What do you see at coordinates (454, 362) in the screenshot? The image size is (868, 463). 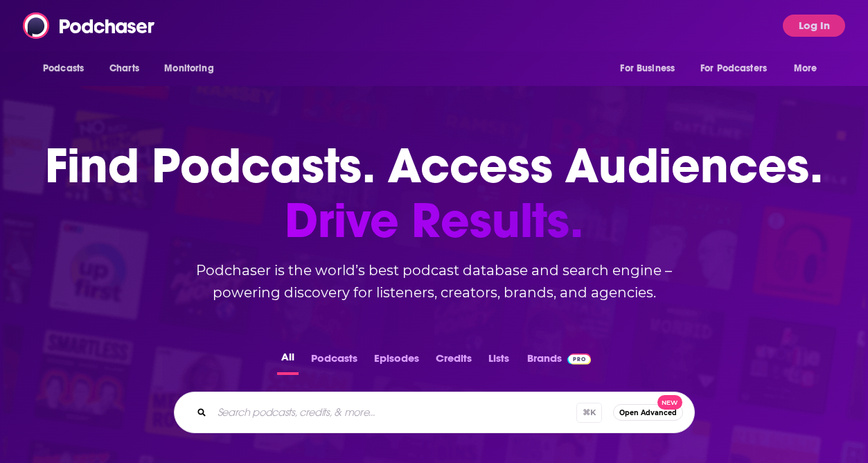 I see `button: Credits` at bounding box center [454, 362].